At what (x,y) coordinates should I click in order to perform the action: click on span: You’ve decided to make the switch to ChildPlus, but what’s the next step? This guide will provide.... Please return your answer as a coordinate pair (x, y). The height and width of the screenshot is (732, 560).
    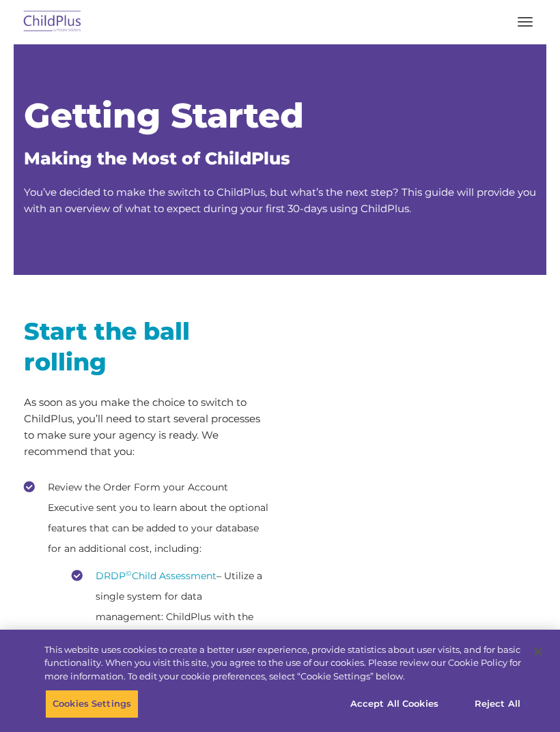
    Looking at the image, I should click on (280, 200).